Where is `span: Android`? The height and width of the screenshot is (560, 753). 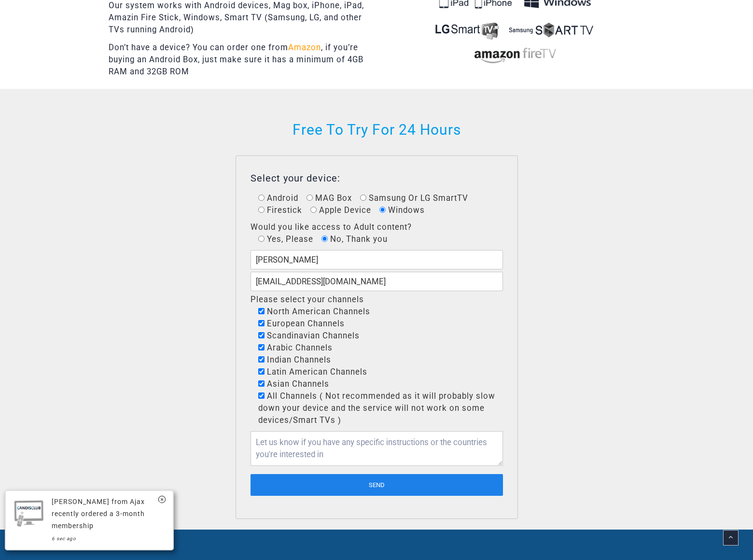
span: Android is located at coordinates (281, 198).